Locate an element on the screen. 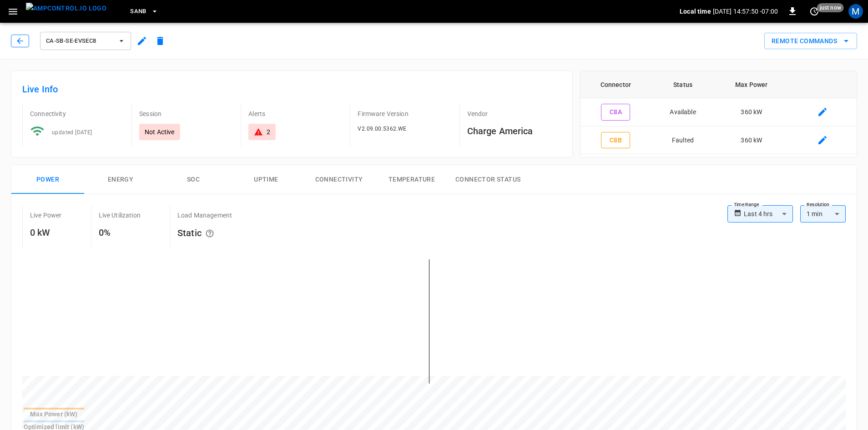 The width and height of the screenshot is (868, 430). button: Connectivity is located at coordinates (339, 180).